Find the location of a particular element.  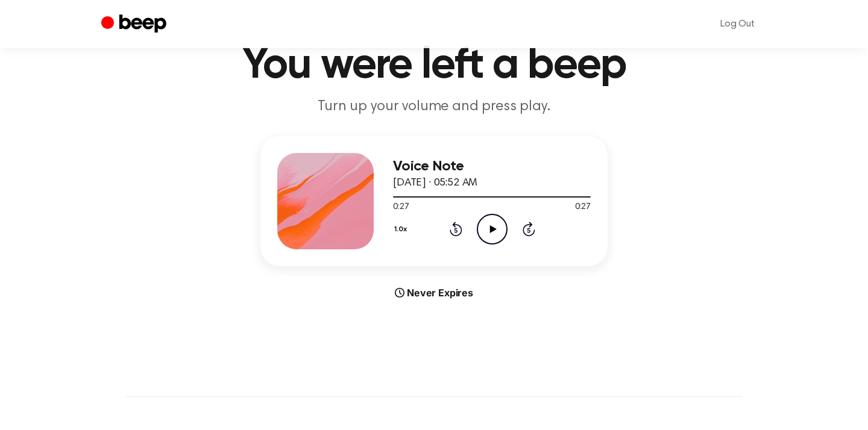

button: 1.0x is located at coordinates (402, 230).